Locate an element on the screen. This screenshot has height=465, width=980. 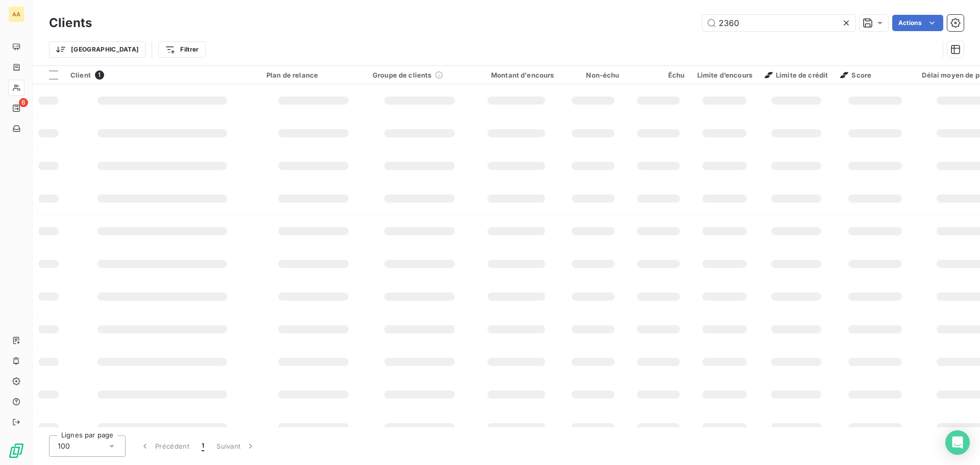
button: Précédent is located at coordinates (165, 446).